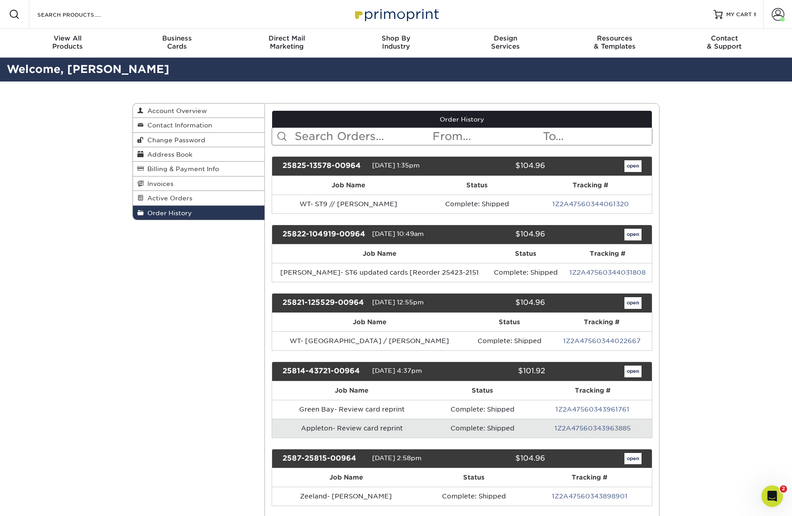 The width and height of the screenshot is (792, 516). I want to click on a: Direct MailMarketing, so click(287, 43).